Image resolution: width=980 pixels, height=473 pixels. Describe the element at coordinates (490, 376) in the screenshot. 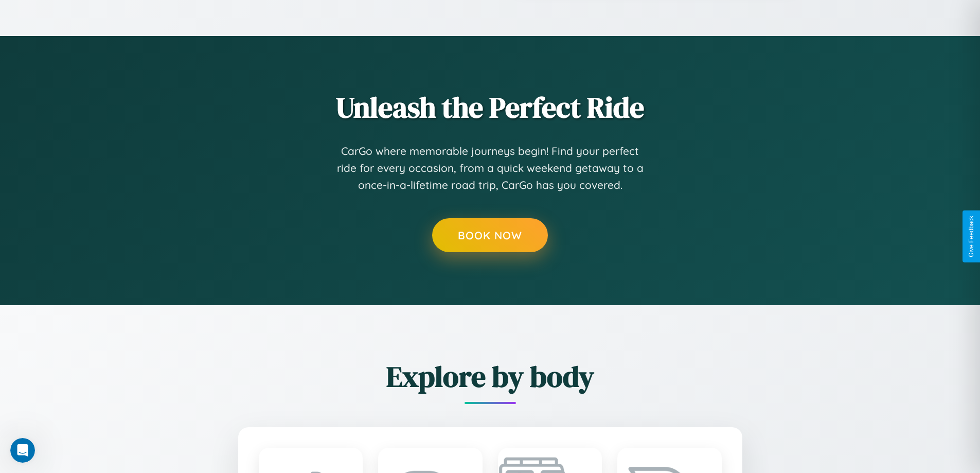

I see `h2: Explore by body` at that location.